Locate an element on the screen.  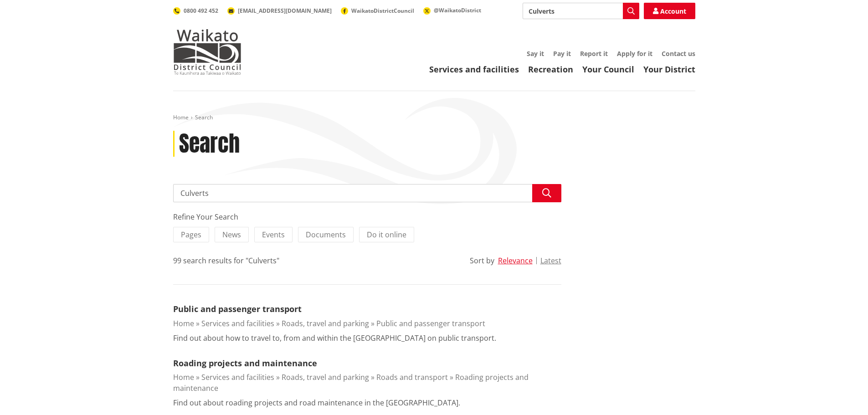
span: Pages is located at coordinates (191, 235).